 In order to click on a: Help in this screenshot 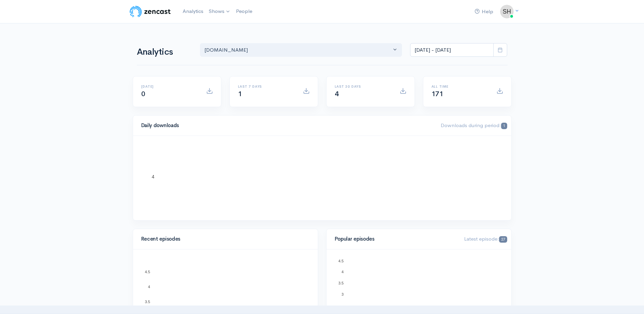, I will do `click(484, 12)`.